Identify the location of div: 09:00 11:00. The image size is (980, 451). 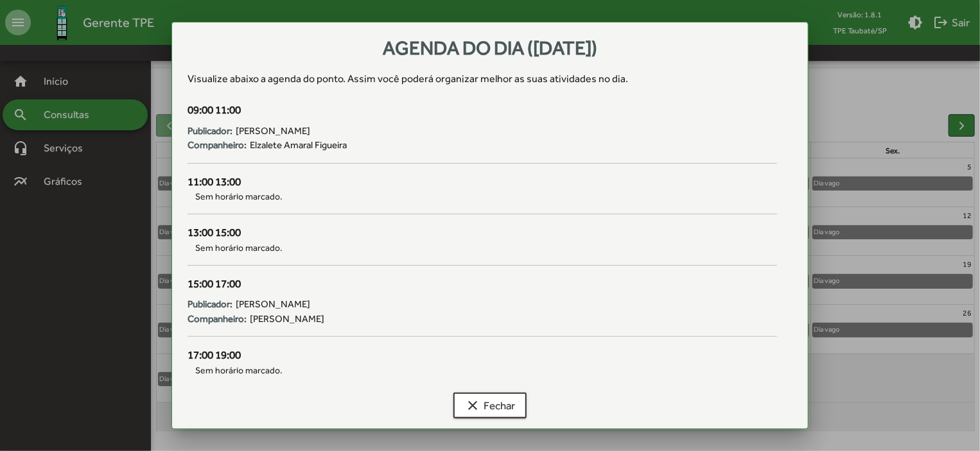
(482, 110).